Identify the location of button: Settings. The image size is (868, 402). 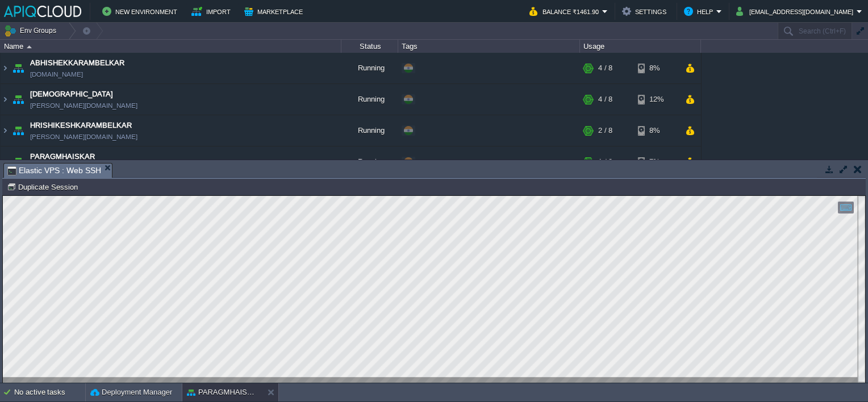
(646, 12).